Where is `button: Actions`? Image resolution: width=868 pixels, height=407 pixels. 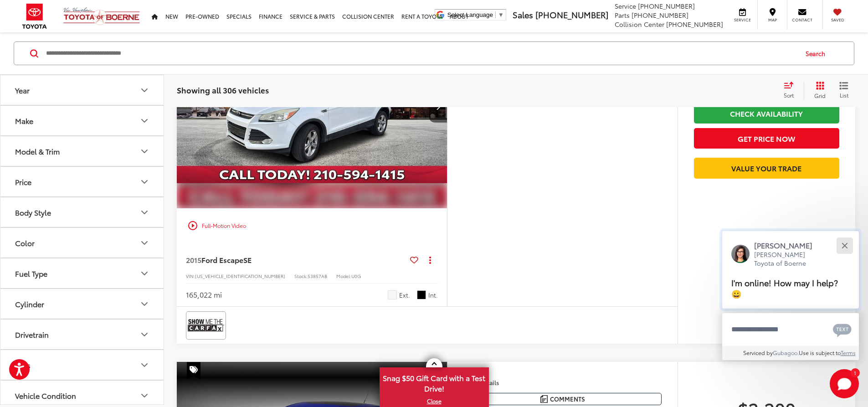
button: Actions is located at coordinates (430, 260).